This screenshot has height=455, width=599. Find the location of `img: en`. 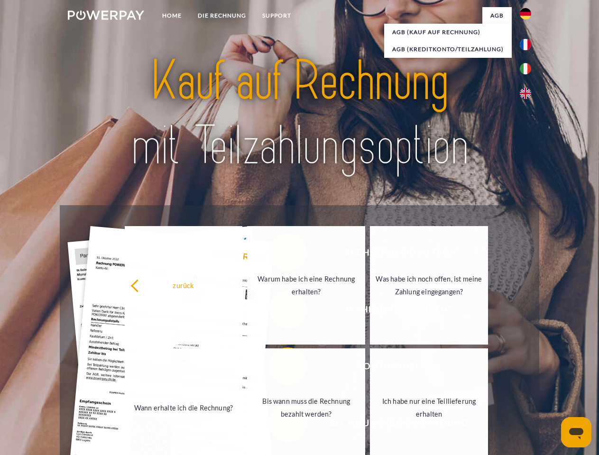

img: en is located at coordinates (525, 93).